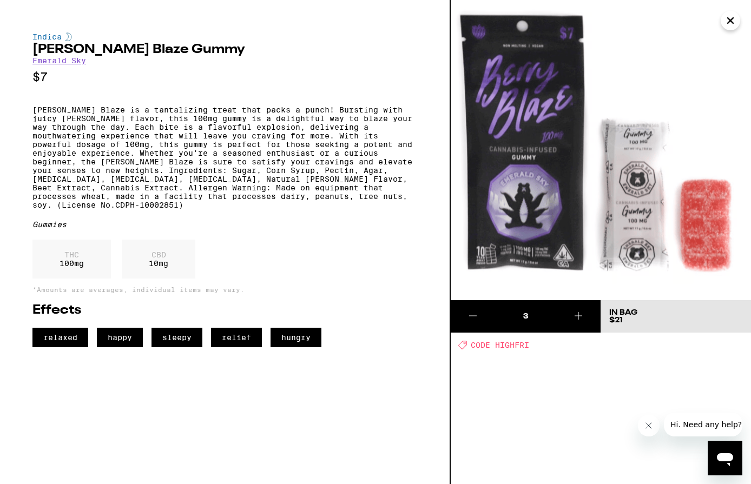 The width and height of the screenshot is (751, 484). I want to click on span: relaxed, so click(60, 338).